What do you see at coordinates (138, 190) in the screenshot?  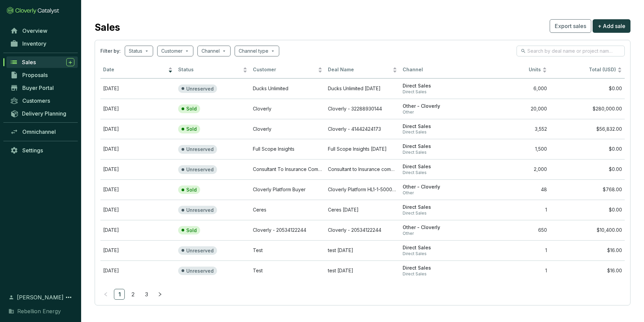 I see `td: Jul 01 2025` at bounding box center [138, 190].